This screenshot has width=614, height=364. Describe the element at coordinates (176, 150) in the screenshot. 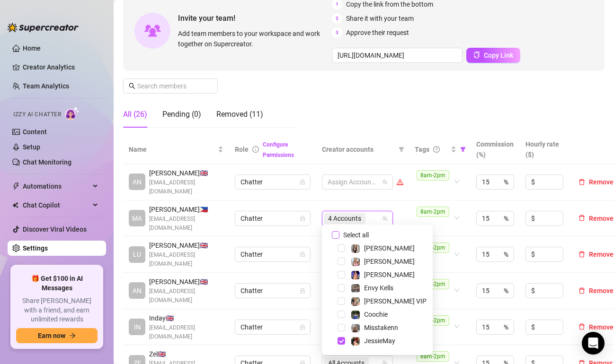

I see `th: Name` at that location.